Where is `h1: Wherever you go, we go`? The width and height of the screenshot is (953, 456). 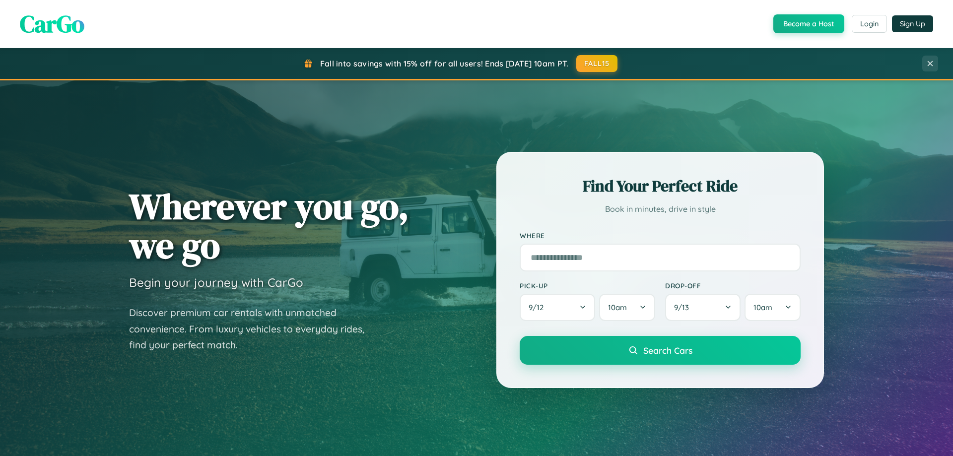 h1: Wherever you go, we go is located at coordinates (269, 226).